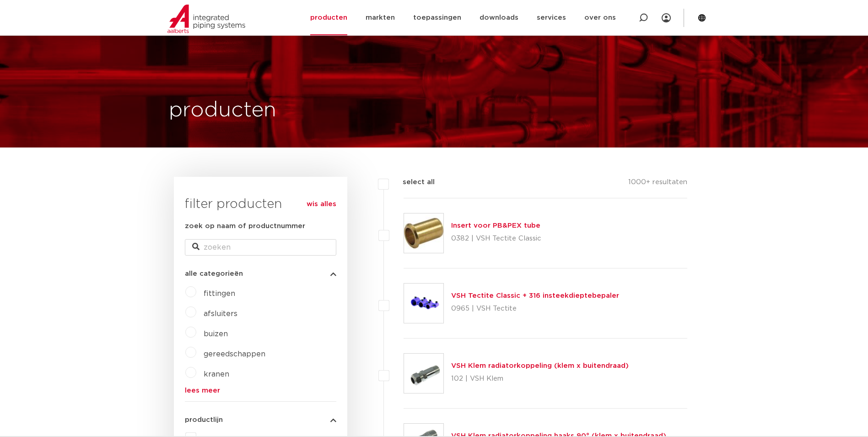 This screenshot has height=437, width=868. I want to click on label: select all, so click(412, 182).